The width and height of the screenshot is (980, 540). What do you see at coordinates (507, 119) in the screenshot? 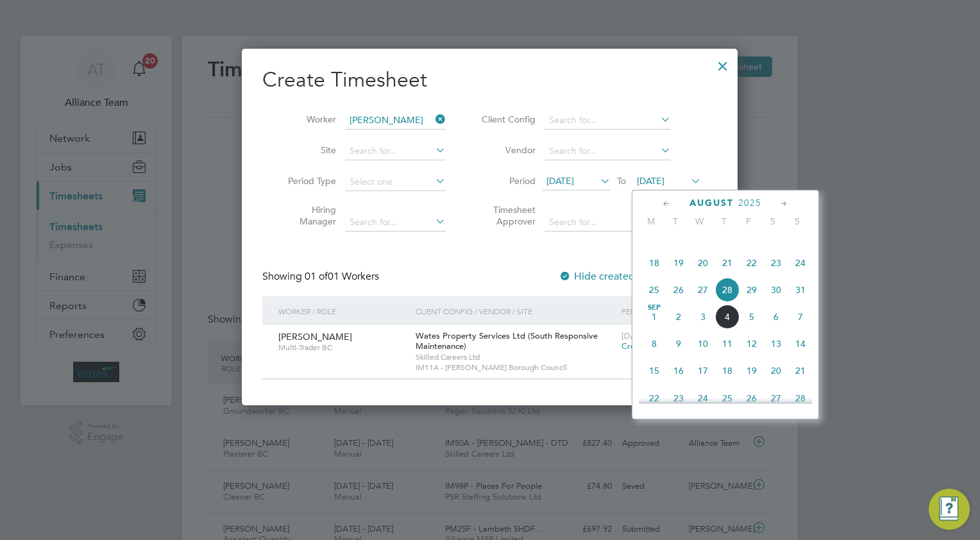
I see `label: Client Config` at bounding box center [507, 119].